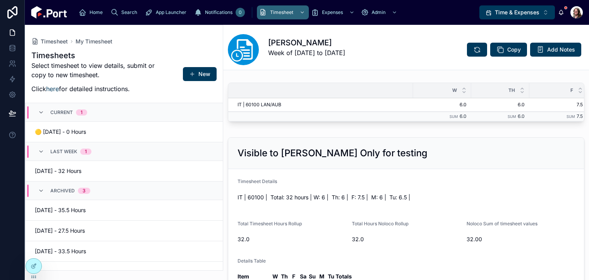  I want to click on span: Copy, so click(514, 50).